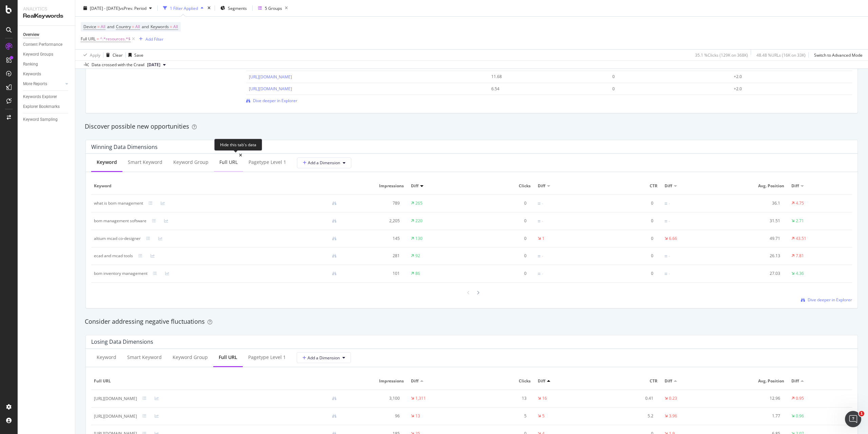 The image size is (868, 434). I want to click on div: 48.48 % URLs ( 16K on 33K ), so click(781, 55).